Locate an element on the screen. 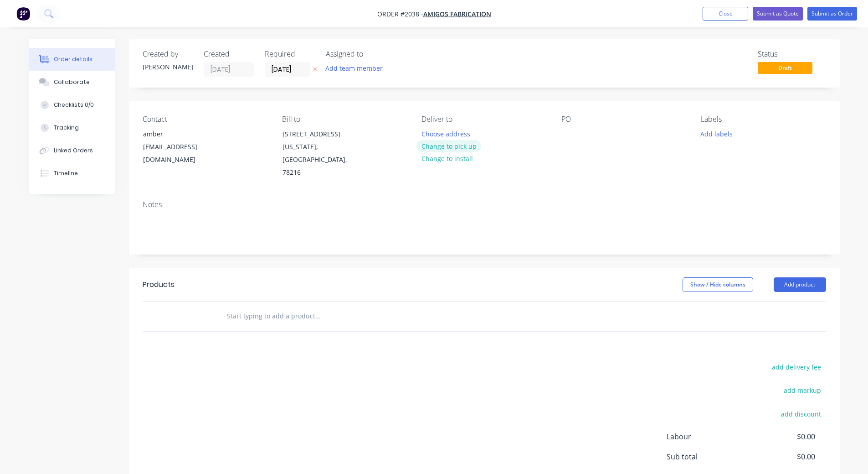 This screenshot has height=474, width=868. div: Contact is located at coordinates (205, 119).